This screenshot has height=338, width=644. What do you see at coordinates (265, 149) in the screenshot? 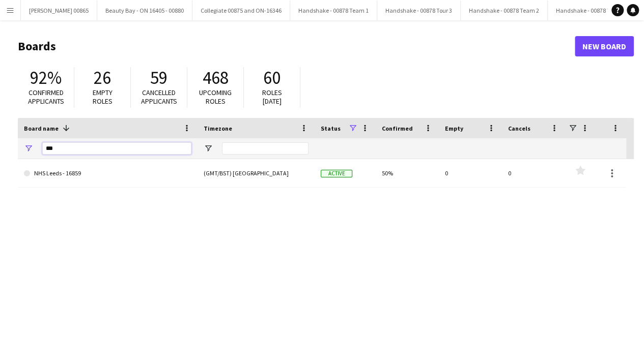
I see `input: Timezone Filter Input` at bounding box center [265, 149].